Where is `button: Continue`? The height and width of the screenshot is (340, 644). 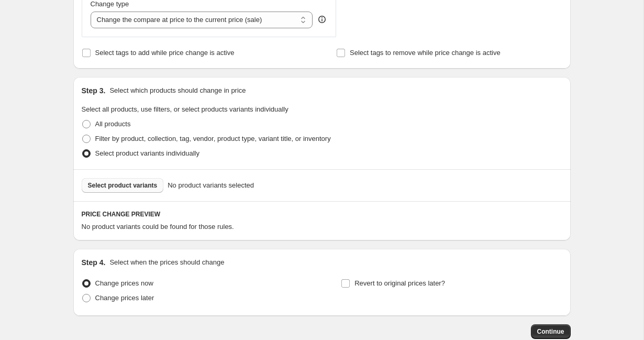 button: Continue is located at coordinates (550, 331).